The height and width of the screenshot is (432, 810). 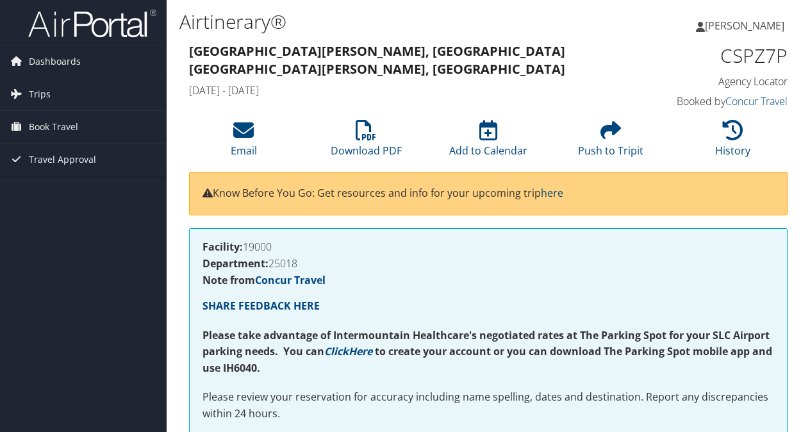 I want to click on h1: CSPZ7P, so click(x=720, y=56).